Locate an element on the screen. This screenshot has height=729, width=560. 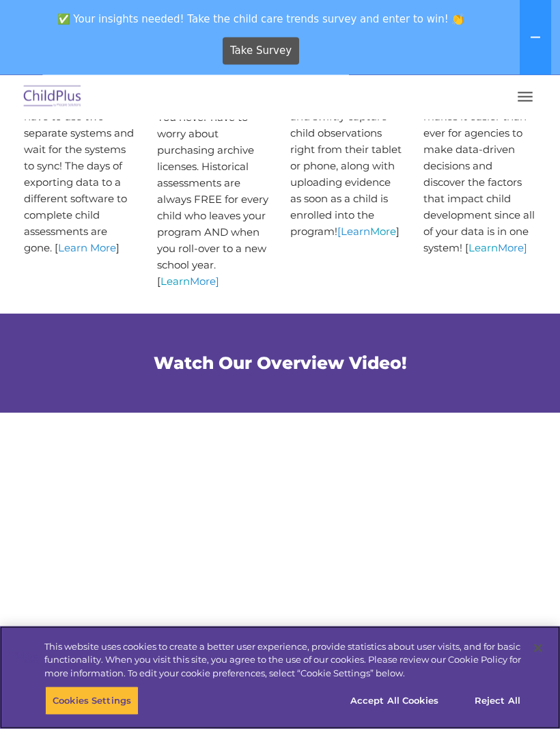
div: This website uses cookies to create a better user experience, provide statistics about user visit... is located at coordinates (283, 659).